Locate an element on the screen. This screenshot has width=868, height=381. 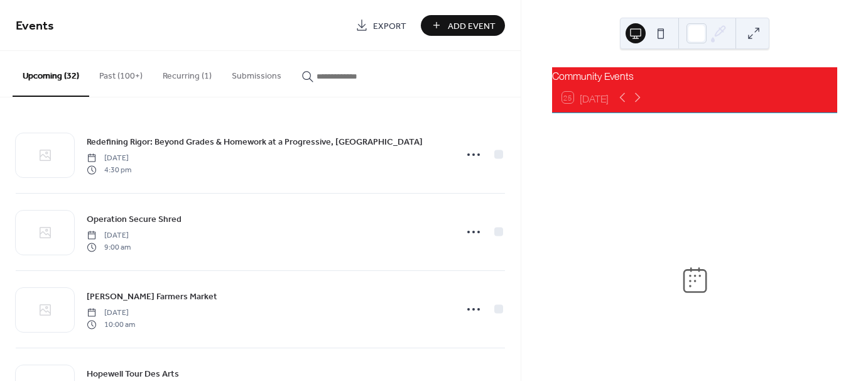
span: 10:00 am is located at coordinates (111, 325).